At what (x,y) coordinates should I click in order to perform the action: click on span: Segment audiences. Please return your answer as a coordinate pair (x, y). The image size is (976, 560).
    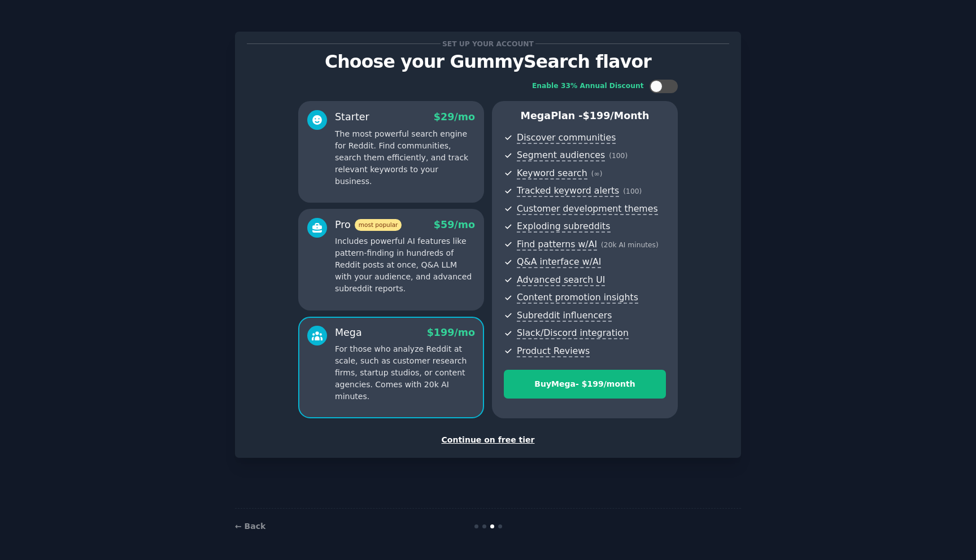
    Looking at the image, I should click on (561, 156).